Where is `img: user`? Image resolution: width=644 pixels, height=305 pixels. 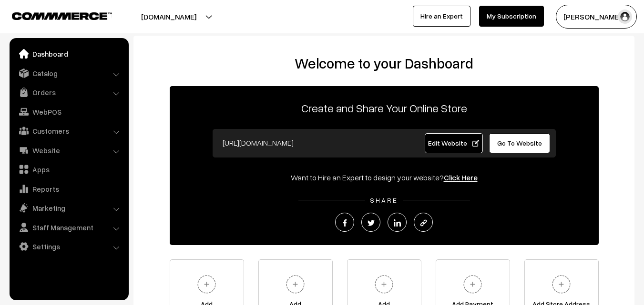
img: user is located at coordinates (625, 17).